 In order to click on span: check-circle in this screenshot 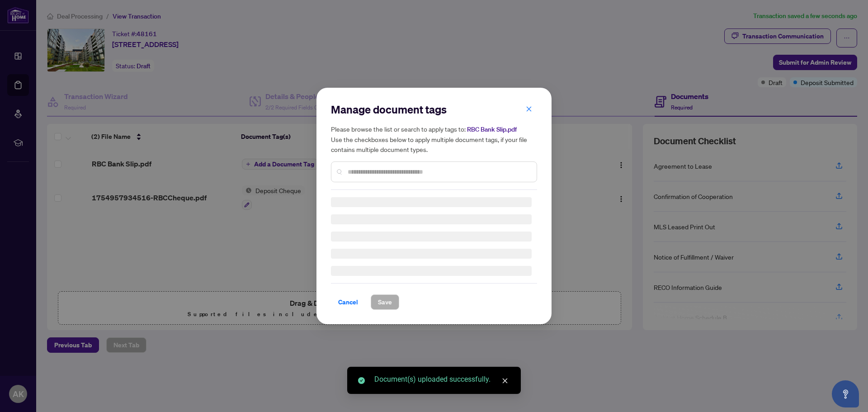, I will do `click(361, 380)`.